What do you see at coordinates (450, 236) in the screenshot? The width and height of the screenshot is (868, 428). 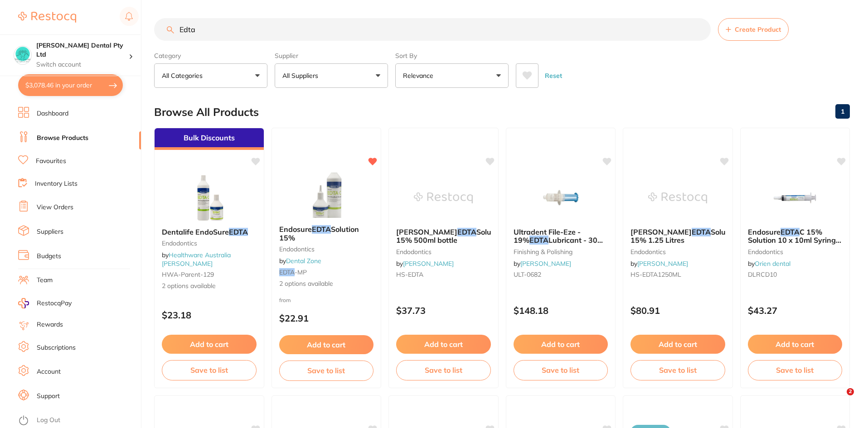 I see `span: Solution 15% 500ml bottle` at bounding box center [450, 236].